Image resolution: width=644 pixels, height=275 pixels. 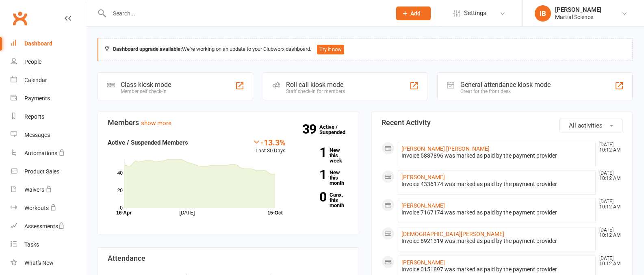 I want to click on div: Invoice 0151897 was marked as paid by the payment provider, so click(x=497, y=269).